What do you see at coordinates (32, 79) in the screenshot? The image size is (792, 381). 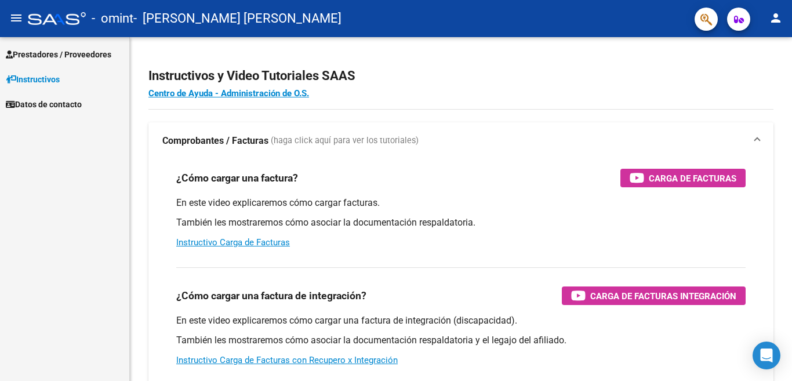 I see `span: Instructivos` at bounding box center [32, 79].